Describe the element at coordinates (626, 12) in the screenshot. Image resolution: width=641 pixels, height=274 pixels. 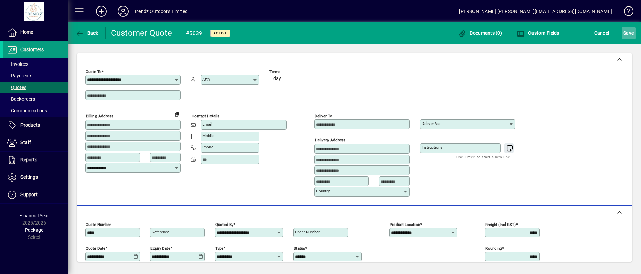
I see `a: Knowledge Base` at that location.